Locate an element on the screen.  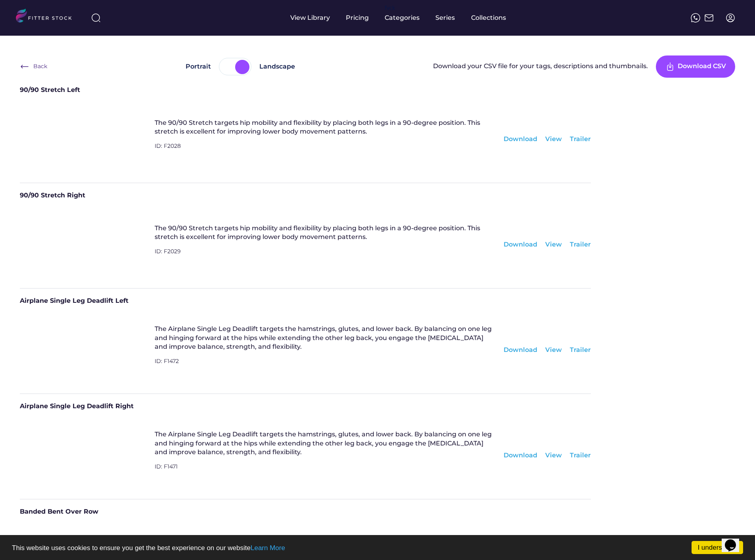
div: fvck is located at coordinates (390, 8).